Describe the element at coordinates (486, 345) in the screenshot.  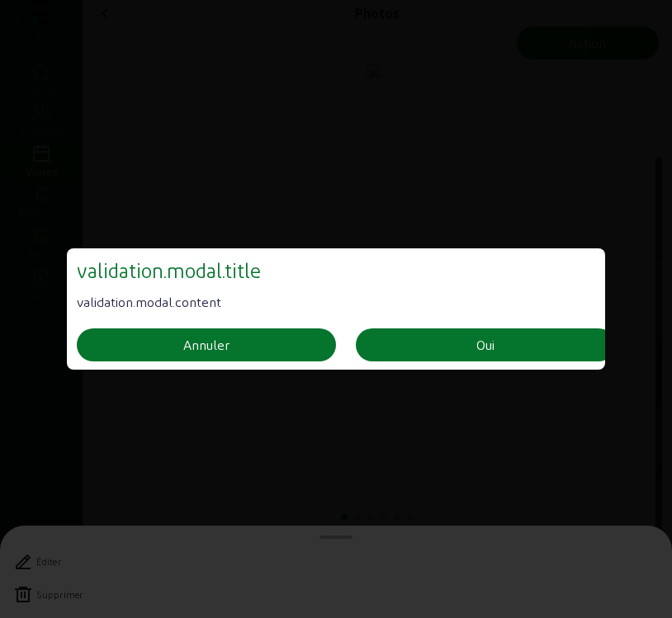
I see `div: Oui` at that location.